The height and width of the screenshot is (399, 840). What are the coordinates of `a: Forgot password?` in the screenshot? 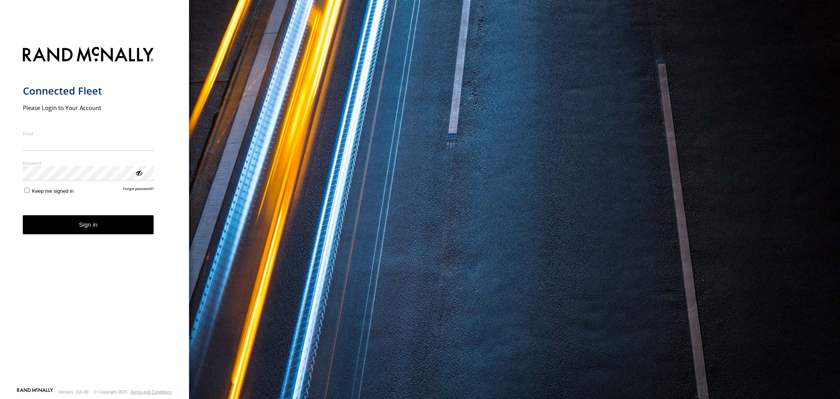 It's located at (139, 190).